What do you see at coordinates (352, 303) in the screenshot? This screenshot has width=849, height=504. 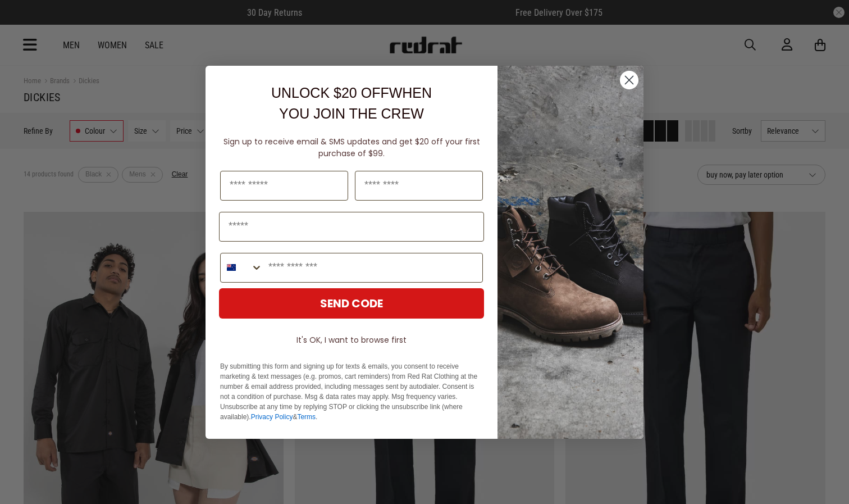 I see `button: SEND CODE` at bounding box center [352, 303].